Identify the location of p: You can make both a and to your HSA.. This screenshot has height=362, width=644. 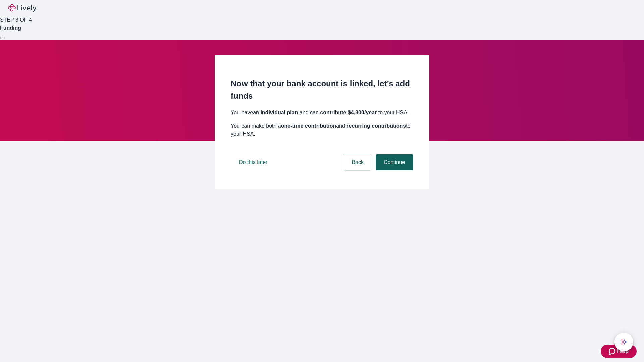
(322, 130).